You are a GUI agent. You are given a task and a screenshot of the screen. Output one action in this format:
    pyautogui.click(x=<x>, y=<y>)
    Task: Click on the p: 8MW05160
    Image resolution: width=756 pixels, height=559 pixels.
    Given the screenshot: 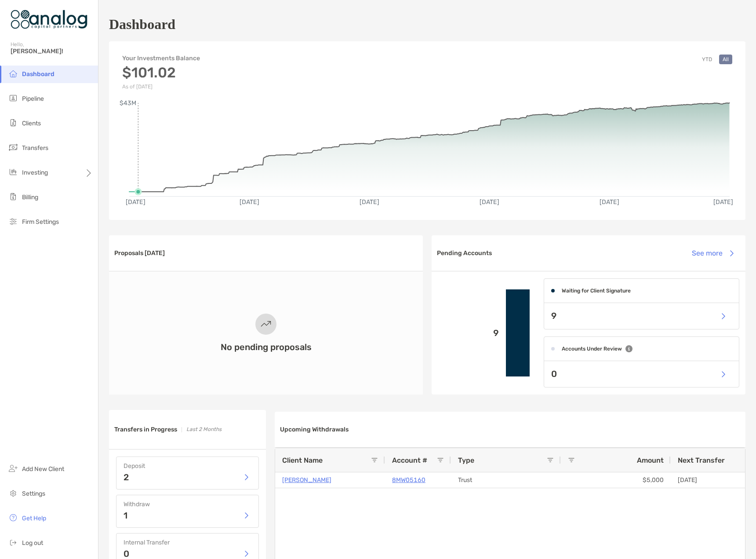 What is the action you would take?
    pyautogui.click(x=409, y=480)
    